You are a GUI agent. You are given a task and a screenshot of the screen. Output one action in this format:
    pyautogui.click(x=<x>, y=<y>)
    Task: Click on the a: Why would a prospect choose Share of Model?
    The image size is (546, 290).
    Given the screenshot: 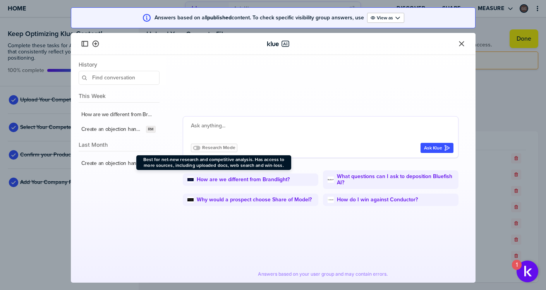 What is the action you would take?
    pyautogui.click(x=254, y=200)
    